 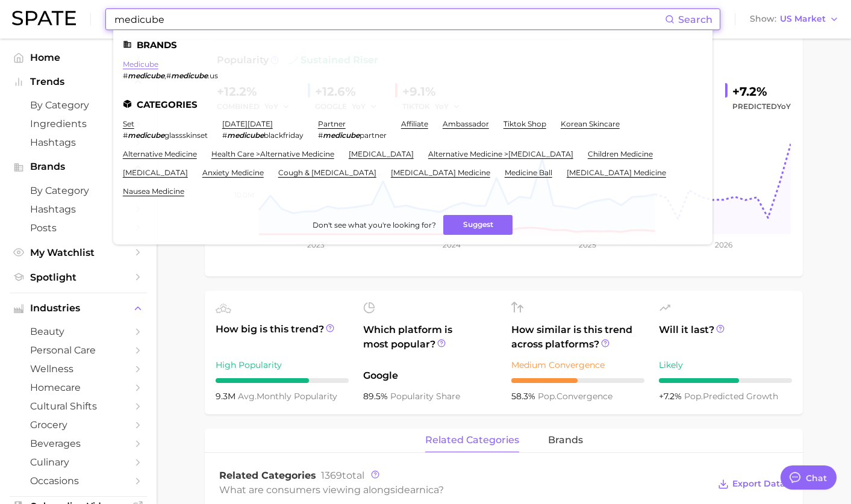 I want to click on span: Export Data, so click(x=759, y=483).